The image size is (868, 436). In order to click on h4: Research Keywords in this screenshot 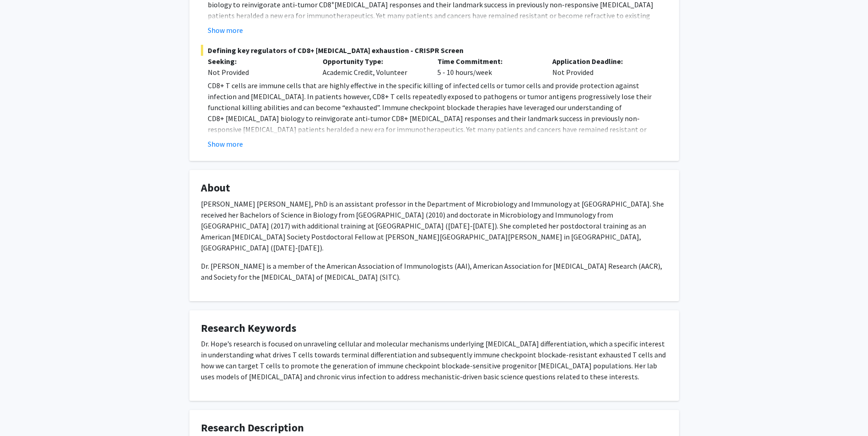, I will do `click(434, 328)`.